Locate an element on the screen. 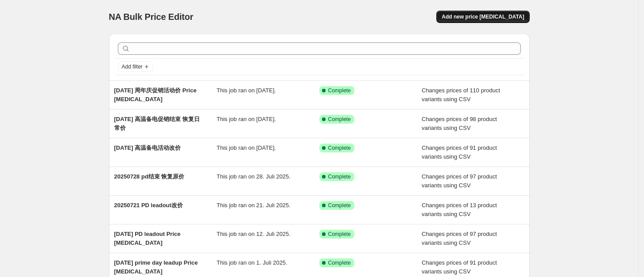 This screenshot has height=277, width=644. span: This job ran on 28. Juli 2025. is located at coordinates (253, 177).